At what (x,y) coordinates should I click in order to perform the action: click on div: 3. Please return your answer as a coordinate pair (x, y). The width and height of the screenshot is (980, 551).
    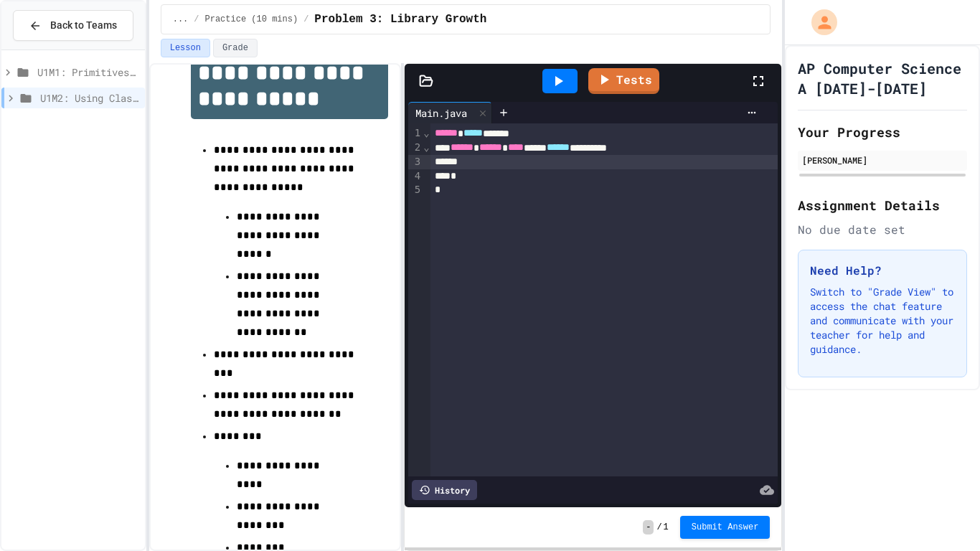
    Looking at the image, I should click on (416, 162).